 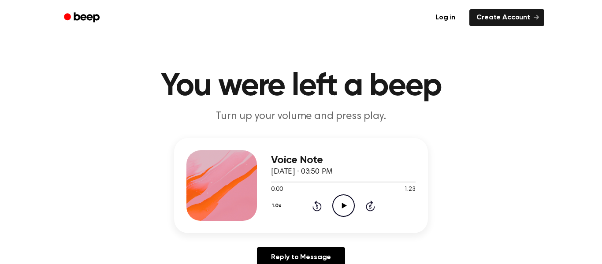 I want to click on h1: You were left a beep, so click(x=301, y=86).